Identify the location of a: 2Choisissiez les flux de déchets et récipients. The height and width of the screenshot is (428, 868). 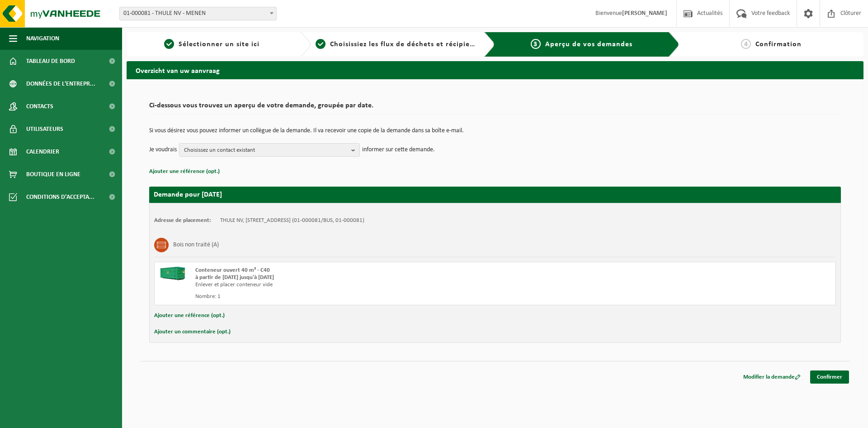
(397, 44).